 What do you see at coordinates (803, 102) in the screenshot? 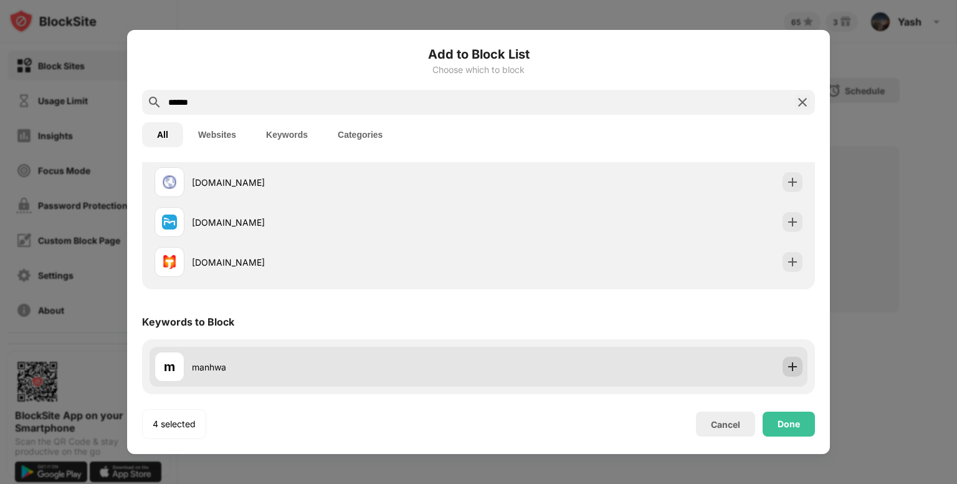
I see `img: search-close` at bounding box center [803, 102].